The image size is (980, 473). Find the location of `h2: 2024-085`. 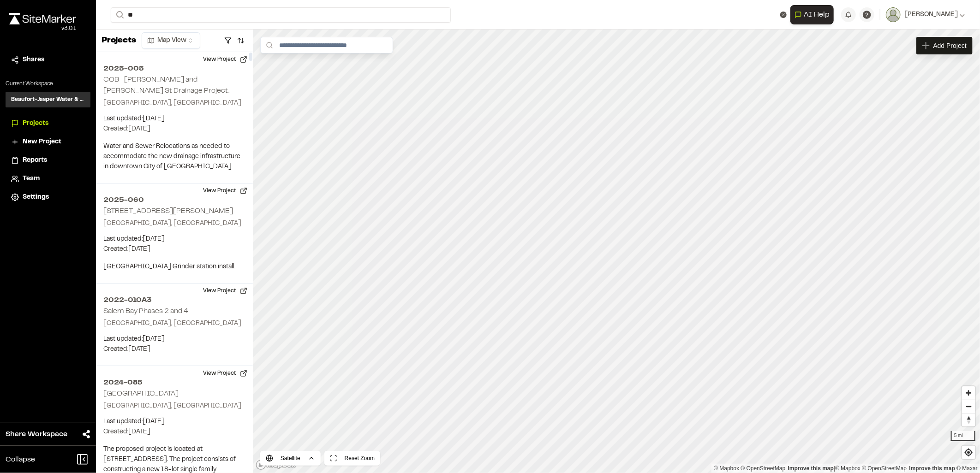

h2: 2024-085 is located at coordinates (175, 383).